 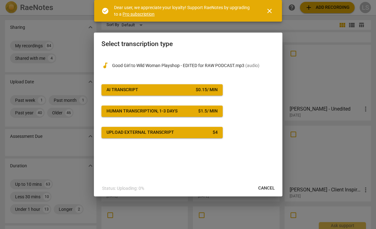 What do you see at coordinates (162, 133) in the screenshot?
I see `button: Upload external transcript$4` at bounding box center [162, 133].